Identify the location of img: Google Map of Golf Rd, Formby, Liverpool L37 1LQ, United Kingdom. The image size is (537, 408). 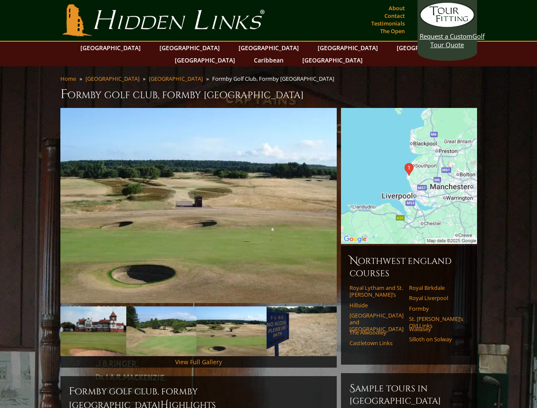
(409, 176).